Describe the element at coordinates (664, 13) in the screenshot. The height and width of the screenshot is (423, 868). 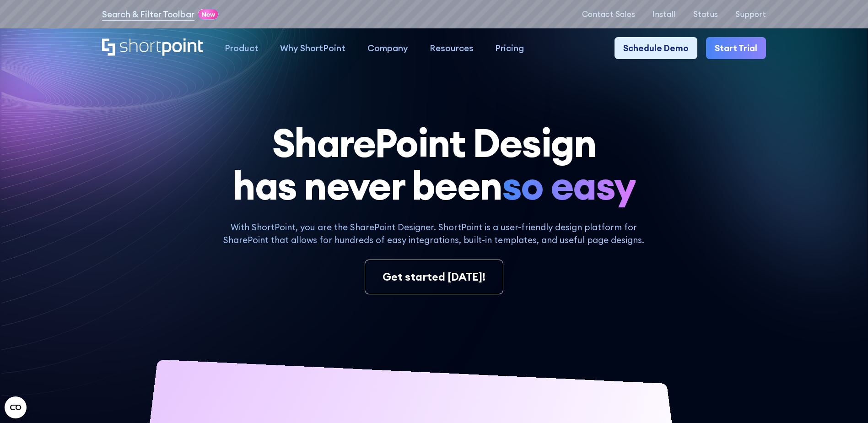
I see `a: Install` at that location.